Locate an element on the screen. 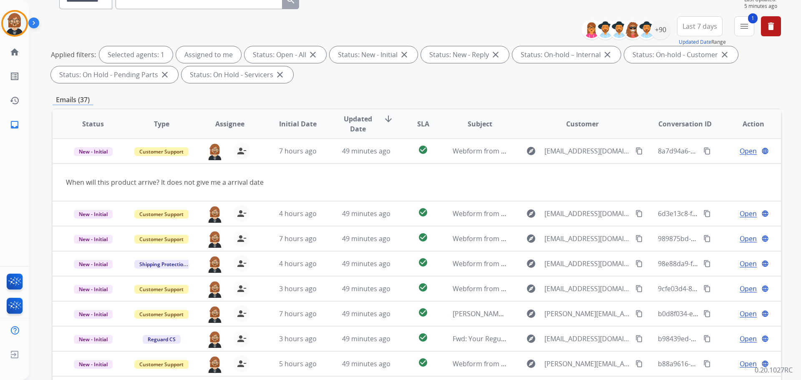 This screenshot has width=801, height=380. span: Updated Date is located at coordinates (358, 124).